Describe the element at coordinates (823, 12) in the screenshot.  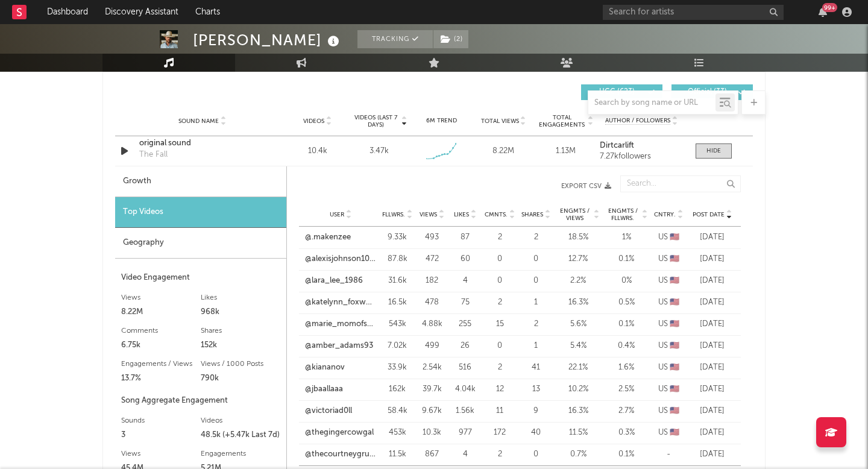
I see `button: 99+` at that location.